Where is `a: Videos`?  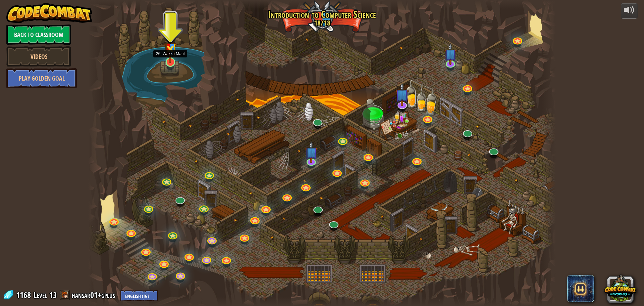
a: Videos is located at coordinates (39, 56).